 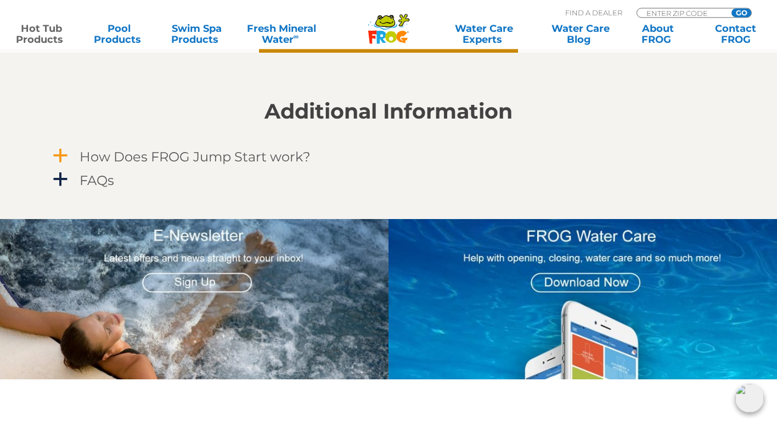 I want to click on a: Water CareExperts, so click(x=484, y=35).